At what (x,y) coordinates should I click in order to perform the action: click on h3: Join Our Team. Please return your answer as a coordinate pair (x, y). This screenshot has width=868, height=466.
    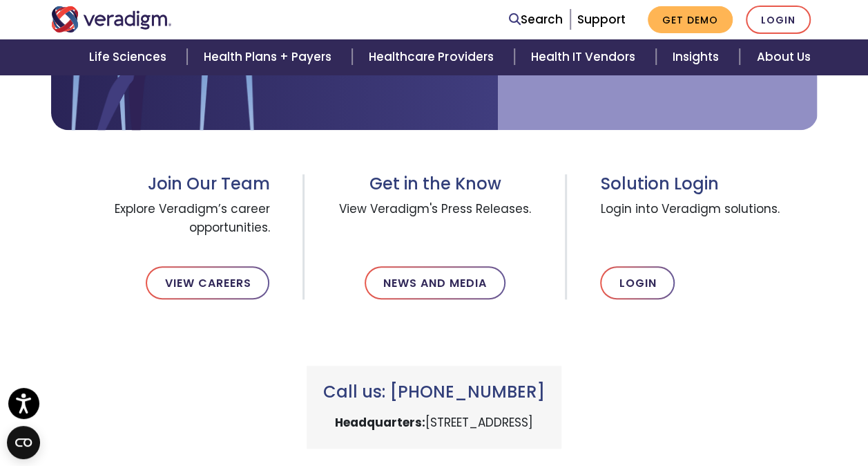
    Looking at the image, I should click on (160, 184).